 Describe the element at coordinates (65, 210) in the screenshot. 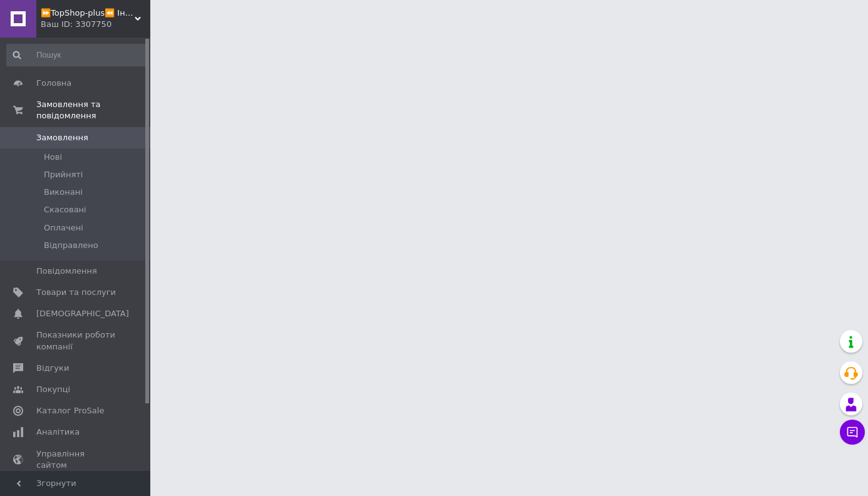

I see `span: Скасовані` at that location.